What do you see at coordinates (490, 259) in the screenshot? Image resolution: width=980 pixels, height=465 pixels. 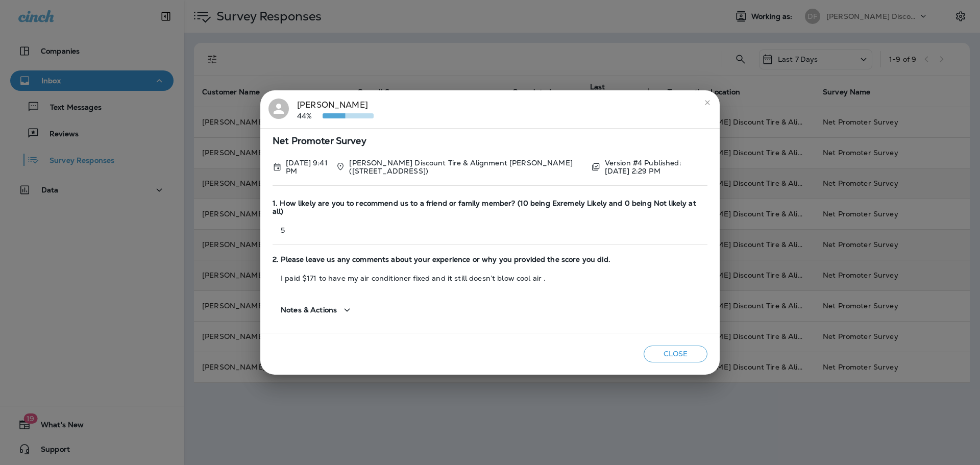 I see `span: 2. Please leave us any comments about your experience or why you provided the score you did.` at bounding box center [490, 259].